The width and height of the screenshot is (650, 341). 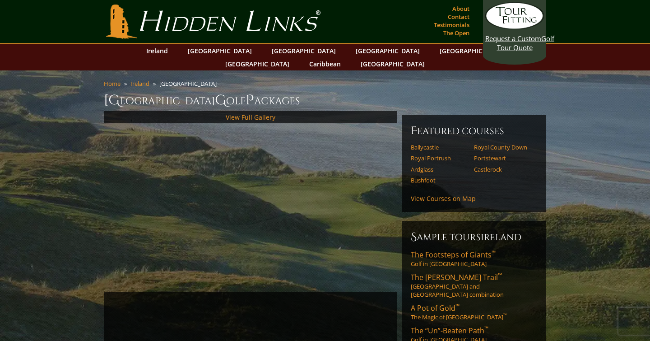 What do you see at coordinates (435, 308) in the screenshot?
I see `span: A Pot of Gold` at bounding box center [435, 308].